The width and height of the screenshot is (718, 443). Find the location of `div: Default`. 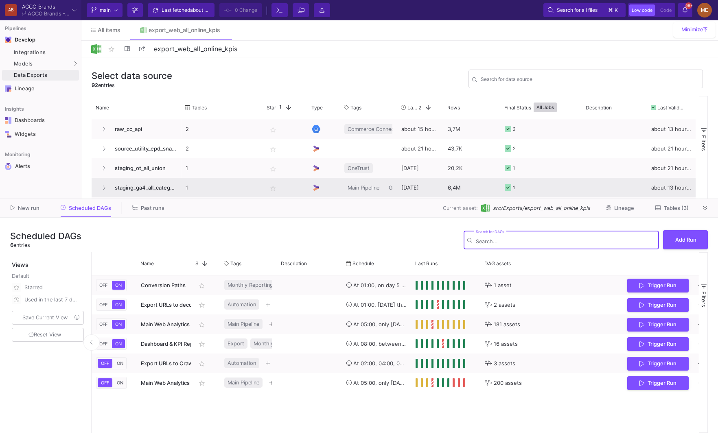

div: Default is located at coordinates (48, 277).